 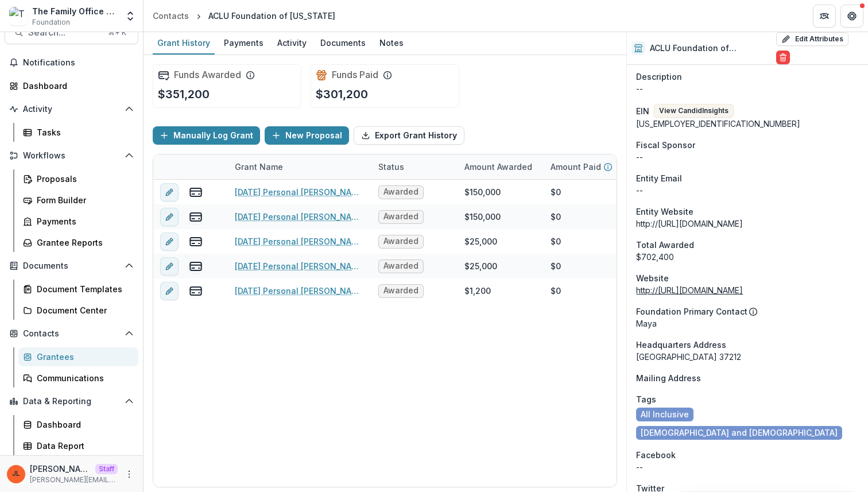 What do you see at coordinates (343, 43) in the screenshot?
I see `div: Documents` at bounding box center [343, 43].